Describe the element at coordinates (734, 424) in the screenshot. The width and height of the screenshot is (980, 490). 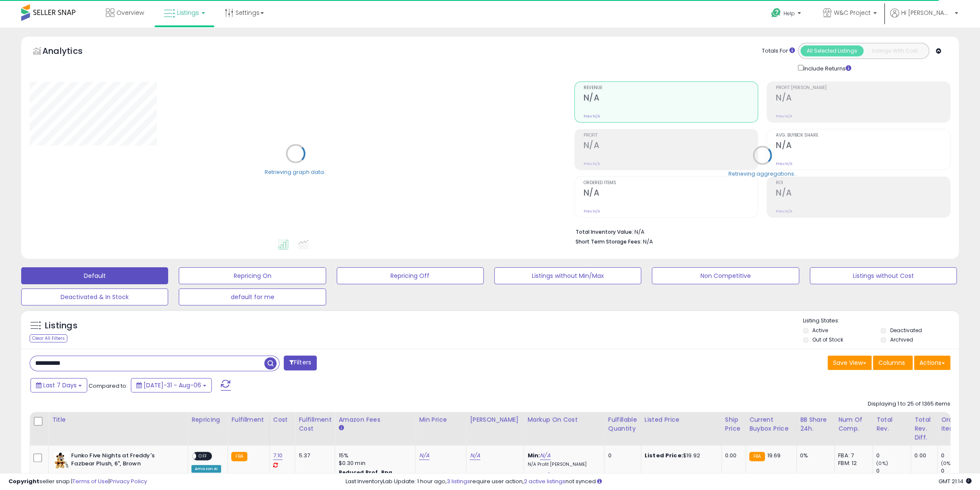
I see `div: Ship Price` at that location.